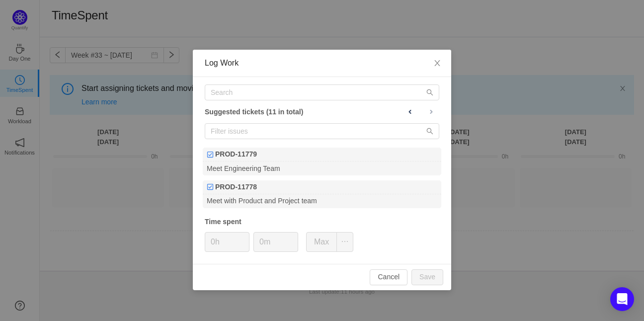 The image size is (644, 321). Describe the element at coordinates (322, 131) in the screenshot. I see `input: Filter issues` at that location.